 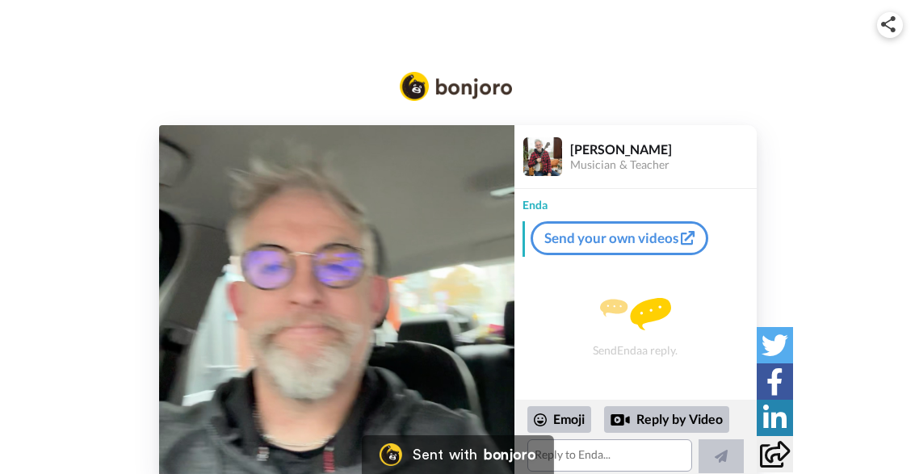 What do you see at coordinates (543, 157) in the screenshot?
I see `img: Profile Image` at bounding box center [543, 157].